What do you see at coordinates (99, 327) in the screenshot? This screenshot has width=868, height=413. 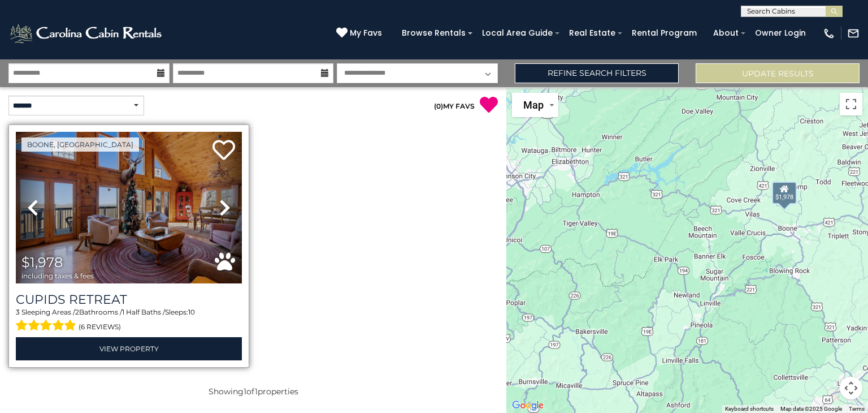 I see `span: (6 reviews)` at bounding box center [99, 327].